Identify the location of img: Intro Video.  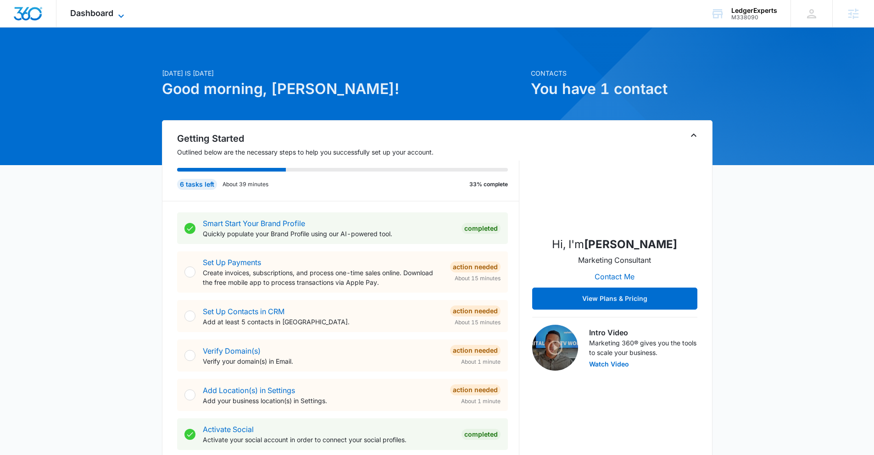
(555, 348).